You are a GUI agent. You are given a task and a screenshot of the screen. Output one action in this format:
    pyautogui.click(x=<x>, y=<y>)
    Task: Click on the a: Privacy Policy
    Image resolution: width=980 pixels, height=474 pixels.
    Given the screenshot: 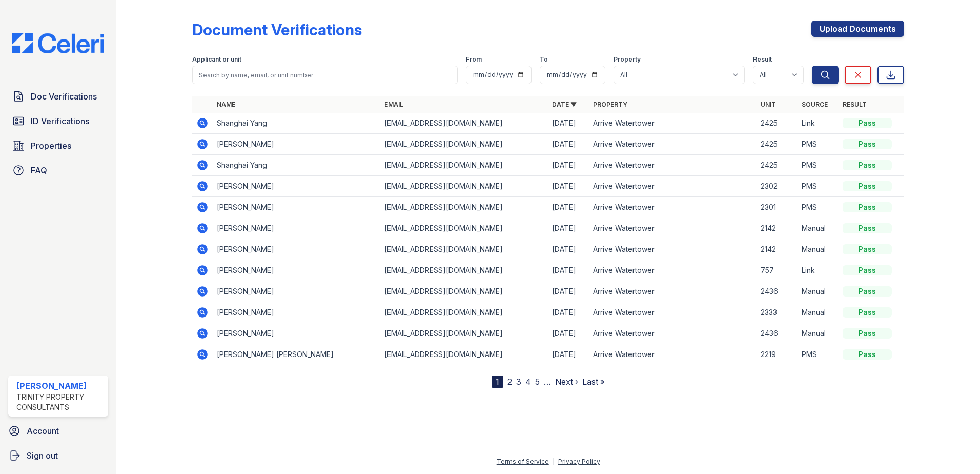 What is the action you would take?
    pyautogui.click(x=579, y=461)
    